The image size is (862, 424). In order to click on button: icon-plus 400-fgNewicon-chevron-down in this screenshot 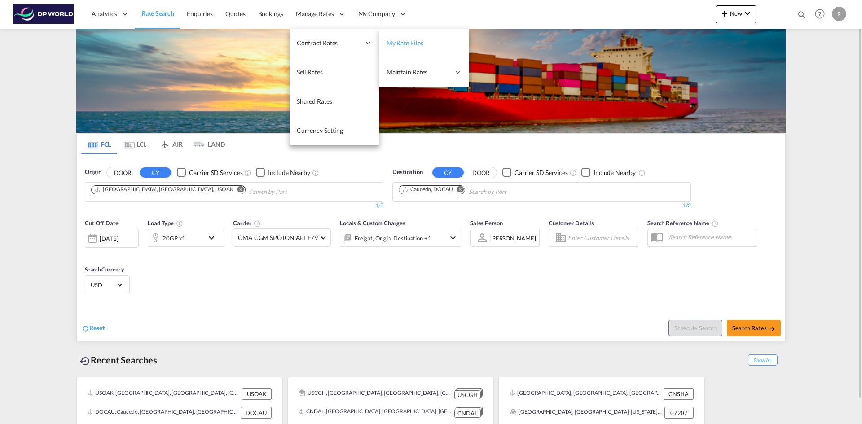, I will do `click(736, 14)`.